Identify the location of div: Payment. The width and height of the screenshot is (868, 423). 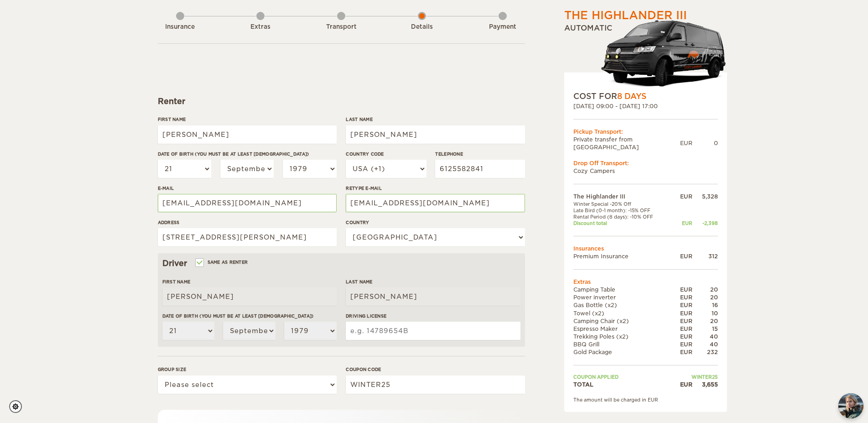
(503, 27).